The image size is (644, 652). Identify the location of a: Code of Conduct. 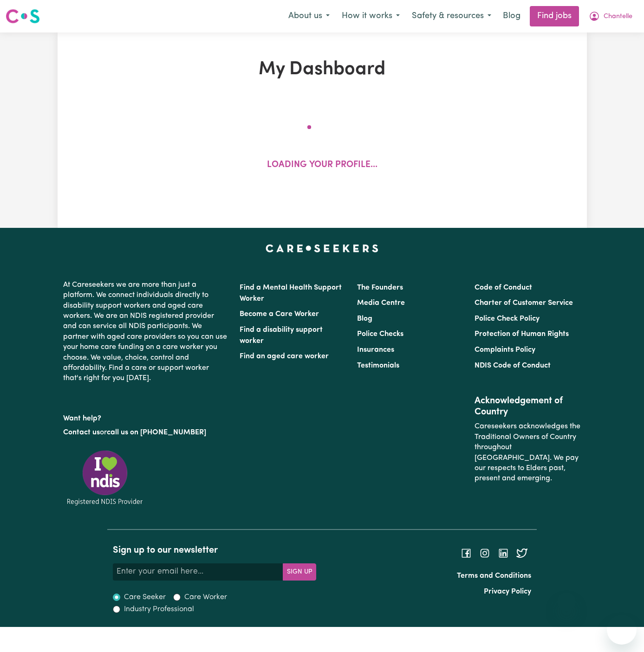
(504, 288).